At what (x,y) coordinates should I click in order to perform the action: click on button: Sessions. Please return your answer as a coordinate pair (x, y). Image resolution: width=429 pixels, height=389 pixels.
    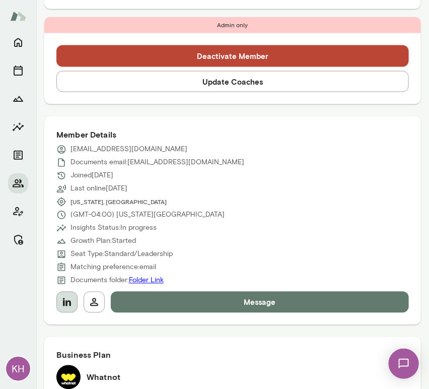
    Looking at the image, I should click on (18, 71).